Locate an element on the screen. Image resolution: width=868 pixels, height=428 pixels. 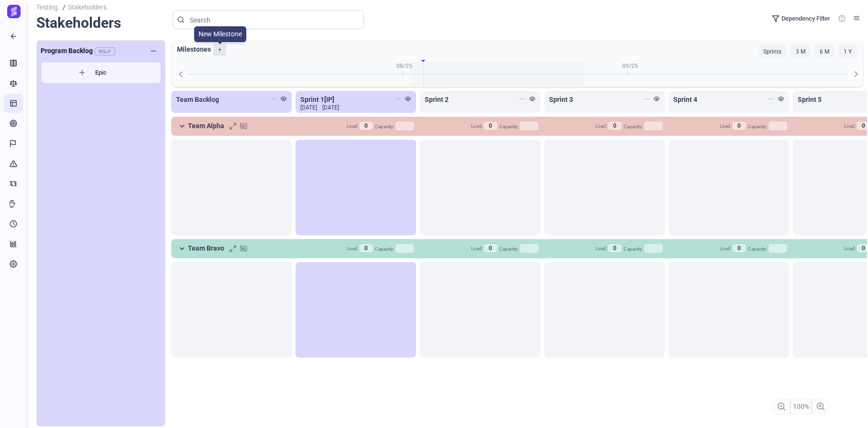
button: Sprints is located at coordinates (772, 51).